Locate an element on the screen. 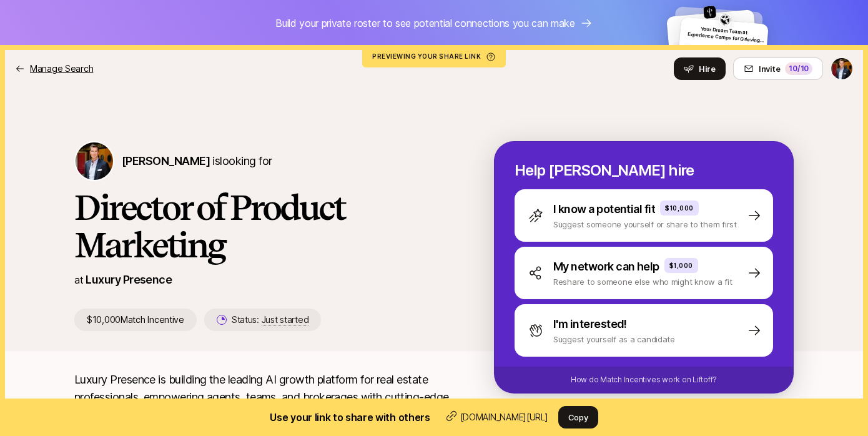 This screenshot has width=868, height=436. img: 90d75610_cf28_4086_81ab_7db28461be4a.jpg is located at coordinates (710, 12).